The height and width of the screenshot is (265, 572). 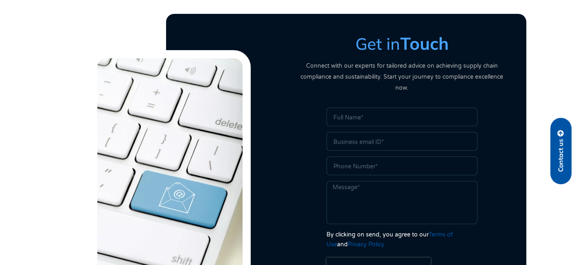 I want to click on p: Connect with our experts for tailored advice on achieving supply chain compliance and sustainabil..., so click(x=402, y=77).